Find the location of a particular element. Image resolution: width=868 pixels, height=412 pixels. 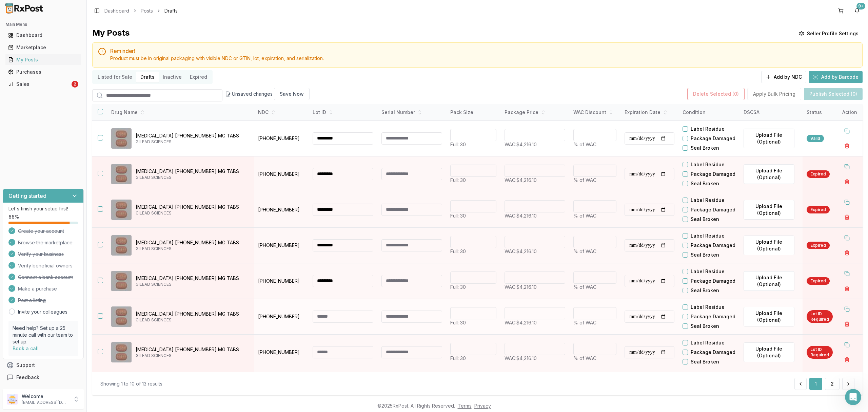

button: Save Now is located at coordinates (292, 94).